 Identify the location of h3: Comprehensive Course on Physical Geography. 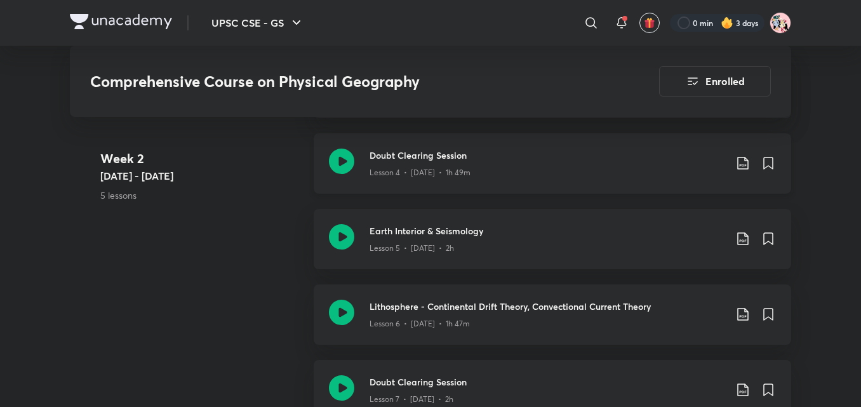
(338, 81).